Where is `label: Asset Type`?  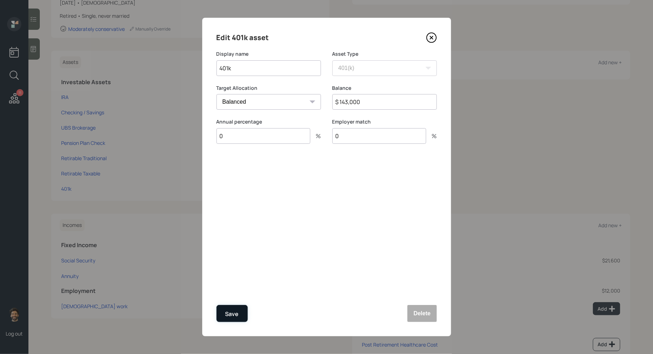 label: Asset Type is located at coordinates (384, 54).